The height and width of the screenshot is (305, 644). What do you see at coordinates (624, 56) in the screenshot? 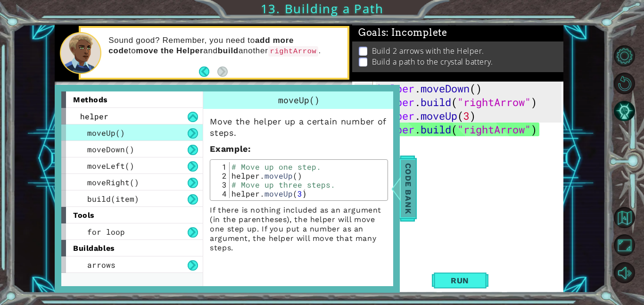
I see `button: Level Options` at bounding box center [624, 56].